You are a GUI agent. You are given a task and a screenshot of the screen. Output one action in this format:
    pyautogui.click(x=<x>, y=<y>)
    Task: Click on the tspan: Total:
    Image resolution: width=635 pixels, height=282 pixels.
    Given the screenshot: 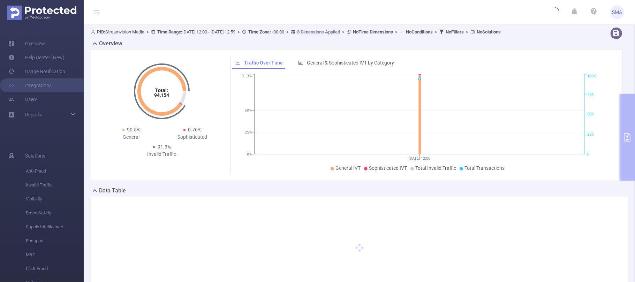 What is the action you would take?
    pyautogui.click(x=162, y=90)
    